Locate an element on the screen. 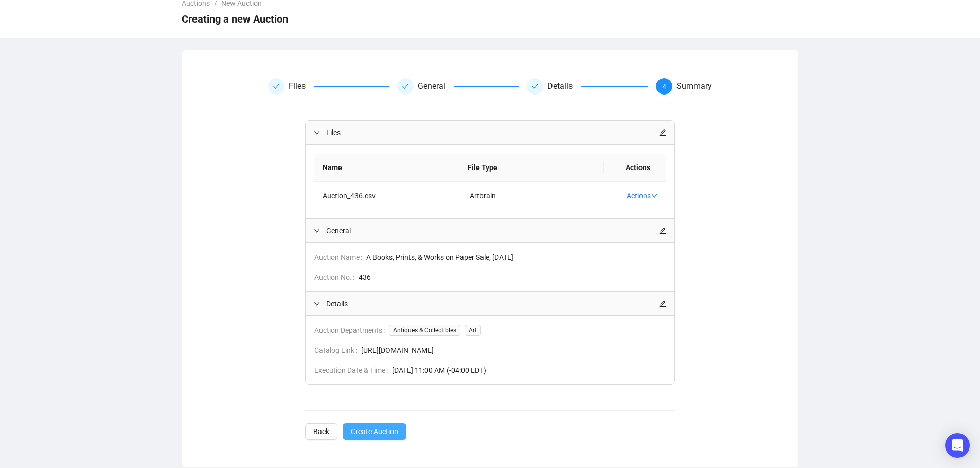 Image resolution: width=980 pixels, height=468 pixels. span: 436 is located at coordinates (512, 277).